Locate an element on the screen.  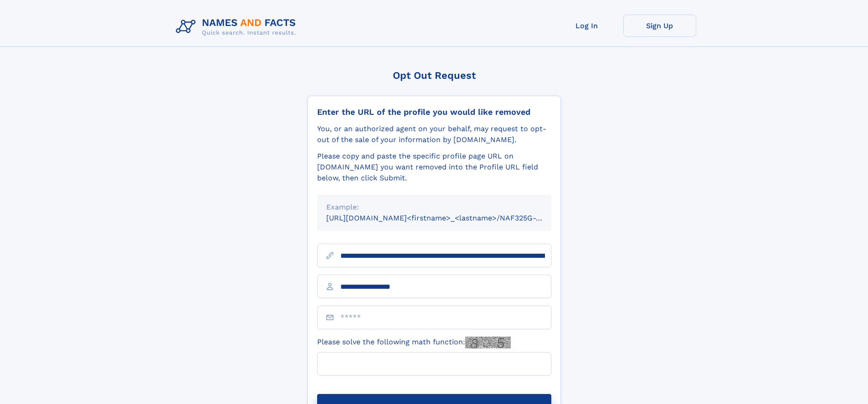
a: Sign Up is located at coordinates (660, 26).